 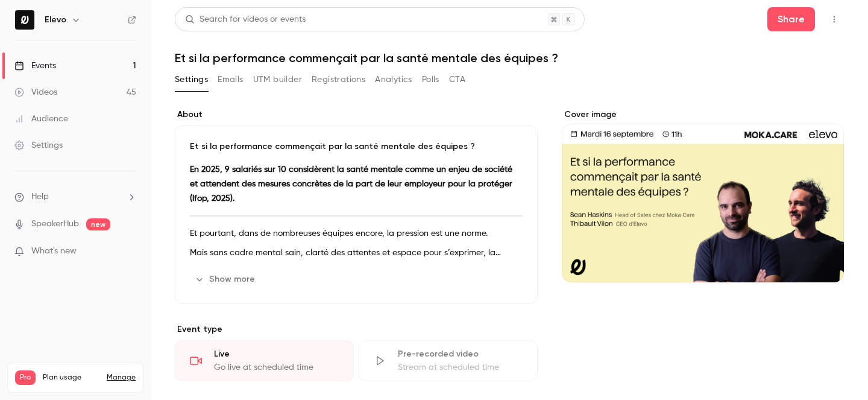 I want to click on div: Pre-recorded video, so click(x=460, y=354).